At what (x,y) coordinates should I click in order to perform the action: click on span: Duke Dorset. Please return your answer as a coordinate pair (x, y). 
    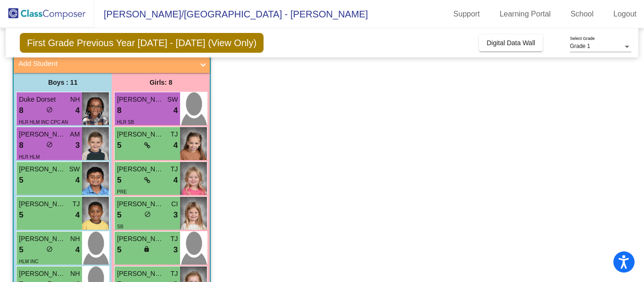
    Looking at the image, I should click on (43, 99).